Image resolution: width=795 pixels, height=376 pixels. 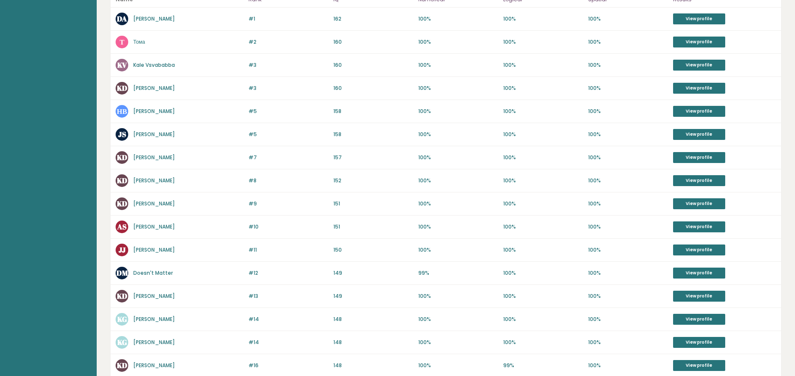 What do you see at coordinates (122, 134) in the screenshot?
I see `text: JS` at bounding box center [122, 134].